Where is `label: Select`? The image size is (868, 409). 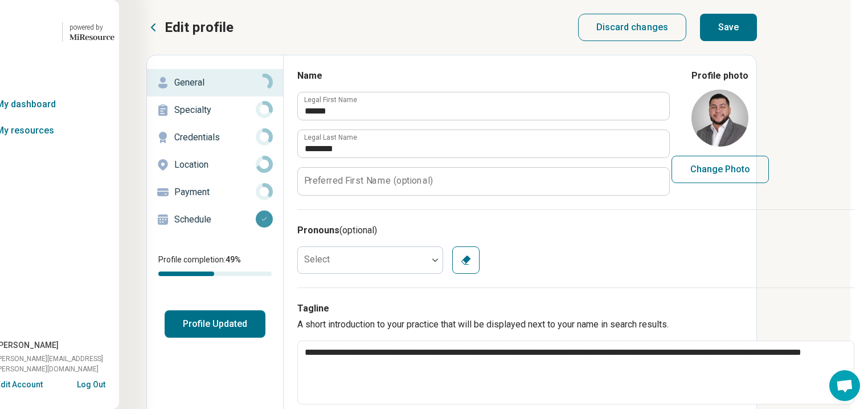
label: Select is located at coordinates (317, 259).